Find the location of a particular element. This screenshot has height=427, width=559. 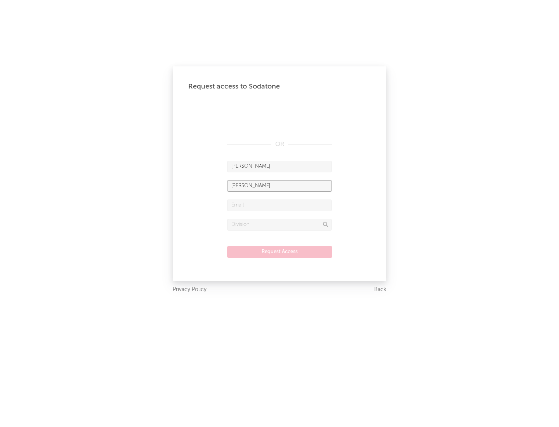

input: Email is located at coordinates (279, 205).